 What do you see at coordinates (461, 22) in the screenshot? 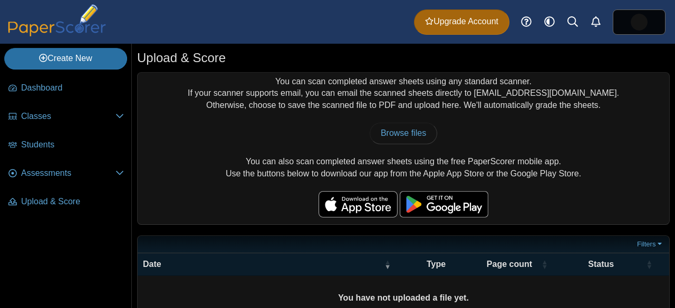
I see `a: Upgrade Account` at bounding box center [461, 22].